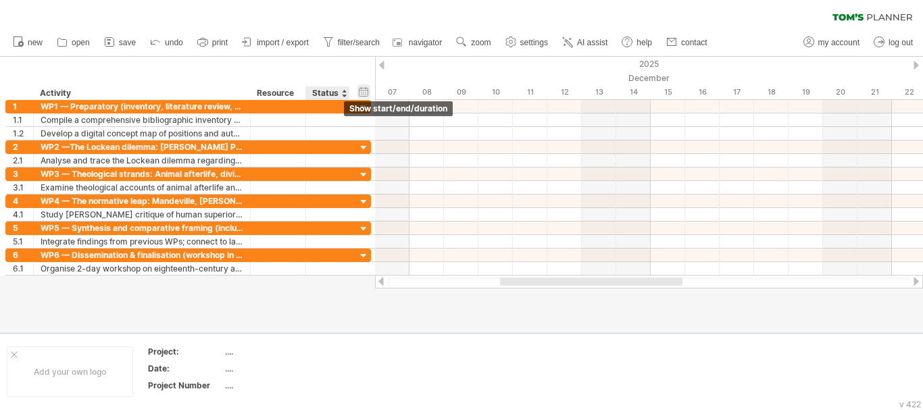 This screenshot has width=923, height=410. What do you see at coordinates (185, 368) in the screenshot?
I see `div: Date:` at bounding box center [185, 368].